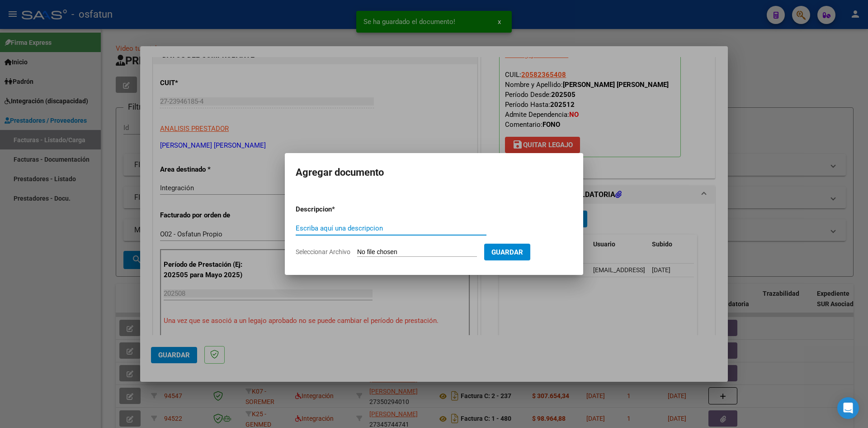 The width and height of the screenshot is (868, 428). What do you see at coordinates (323, 252) in the screenshot?
I see `span: Seleccionar Archivo` at bounding box center [323, 252].